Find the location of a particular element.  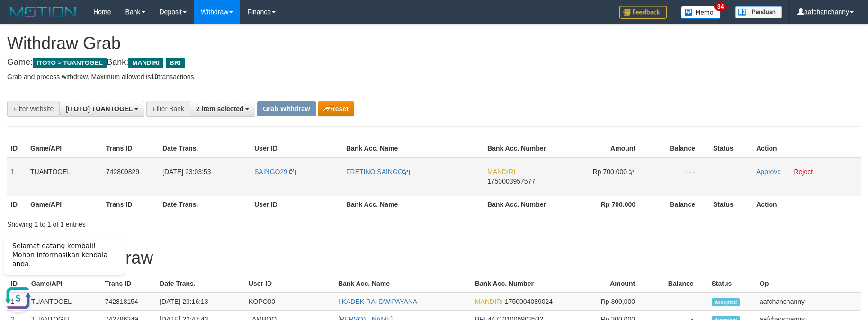

th: Rp 700.000 is located at coordinates (605, 205).